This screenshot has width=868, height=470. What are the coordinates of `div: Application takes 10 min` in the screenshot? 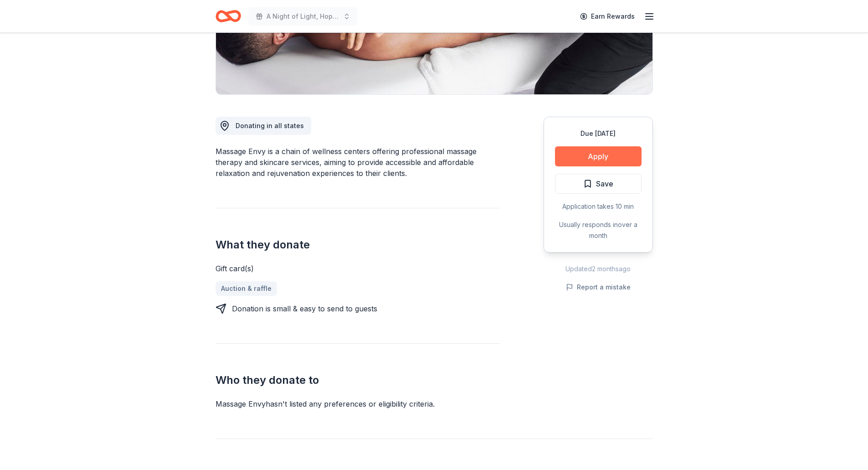 It's located at (599, 206).